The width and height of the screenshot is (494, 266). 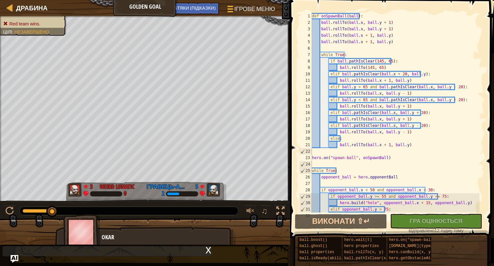 What do you see at coordinates (32, 8) in the screenshot?
I see `span: Драбина` at bounding box center [32, 8].